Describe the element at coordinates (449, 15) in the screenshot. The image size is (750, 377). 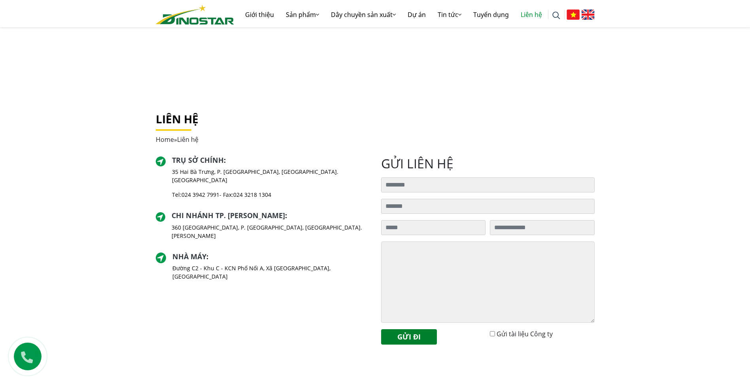
I see `a: Tin tức` at that location.